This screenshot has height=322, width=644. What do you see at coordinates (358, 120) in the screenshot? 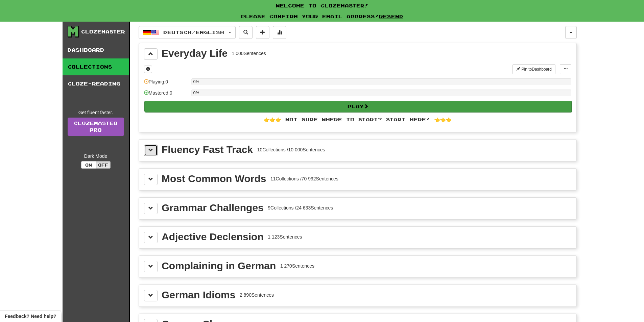
I see `div: 👉👉👉 Not sure where to start? Start here! 👈👈👈` at bounding box center [358, 120].